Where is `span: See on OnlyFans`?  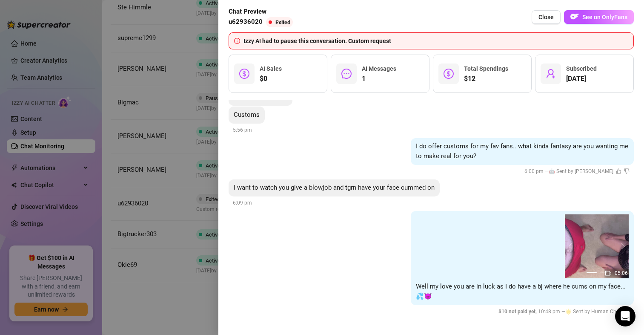 span: See on OnlyFans is located at coordinates (605, 17).